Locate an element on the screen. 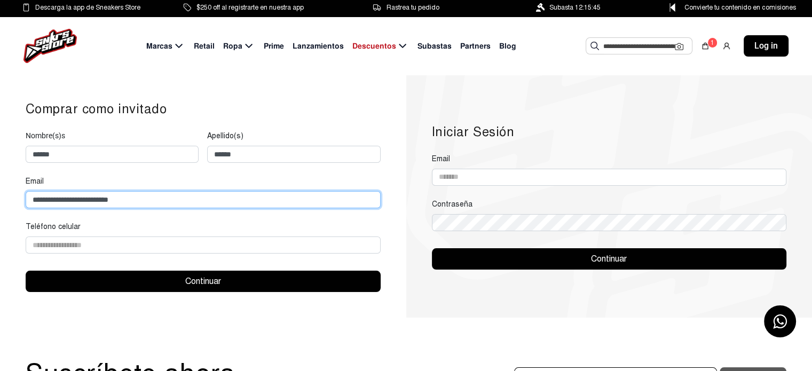 The height and width of the screenshot is (371, 812). span: Descarga la app de Sneakers Store is located at coordinates (88, 7).